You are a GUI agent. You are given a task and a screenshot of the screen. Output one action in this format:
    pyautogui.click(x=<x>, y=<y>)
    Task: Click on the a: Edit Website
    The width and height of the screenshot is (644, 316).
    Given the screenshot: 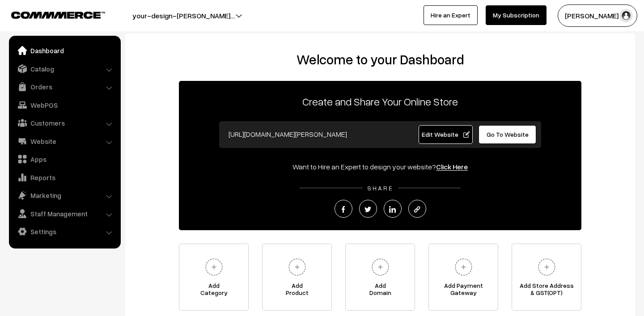 What is the action you would take?
    pyautogui.click(x=447, y=134)
    